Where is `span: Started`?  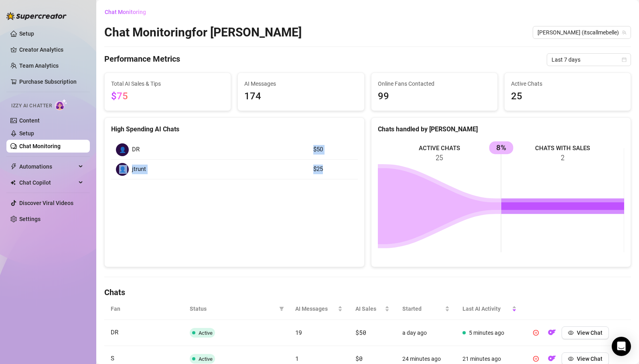
span: Started is located at coordinates (423, 309).